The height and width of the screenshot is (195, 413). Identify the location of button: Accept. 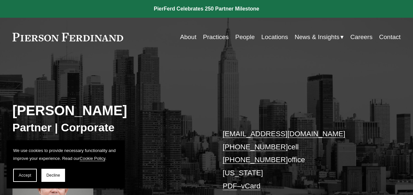
(25, 175).